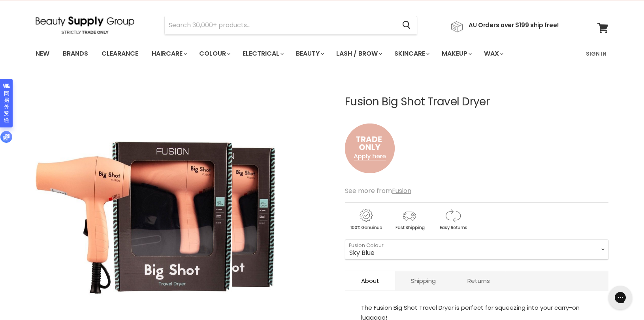  Describe the element at coordinates (214, 54) in the screenshot. I see `a: Colour` at that location.